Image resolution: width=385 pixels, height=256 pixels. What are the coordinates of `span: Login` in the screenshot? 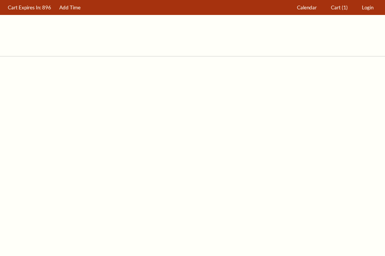 It's located at (368, 7).